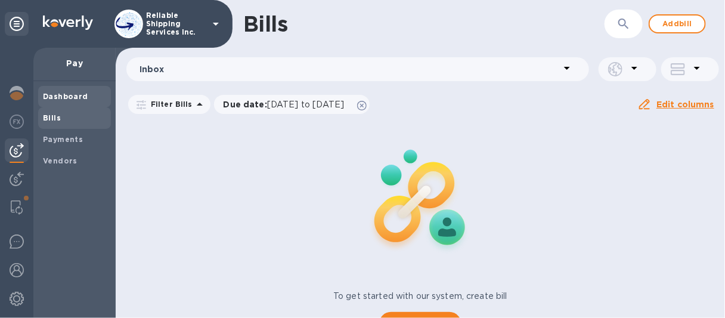  I want to click on p: Inbox, so click(349, 69).